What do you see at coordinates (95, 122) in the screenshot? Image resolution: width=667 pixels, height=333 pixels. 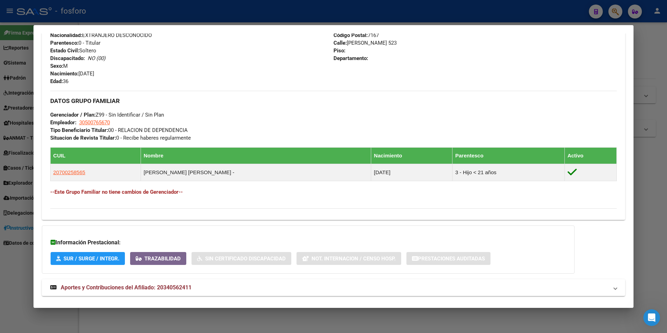 I see `span: 30500765670` at bounding box center [95, 122].